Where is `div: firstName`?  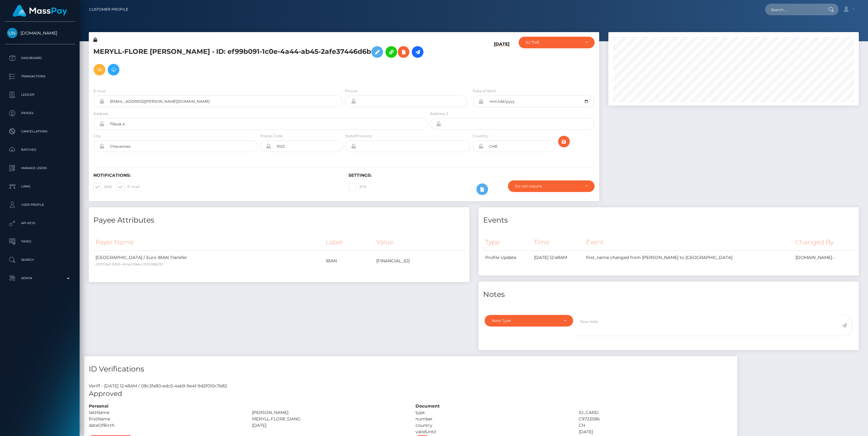
div: firstName is located at coordinates (165, 419).